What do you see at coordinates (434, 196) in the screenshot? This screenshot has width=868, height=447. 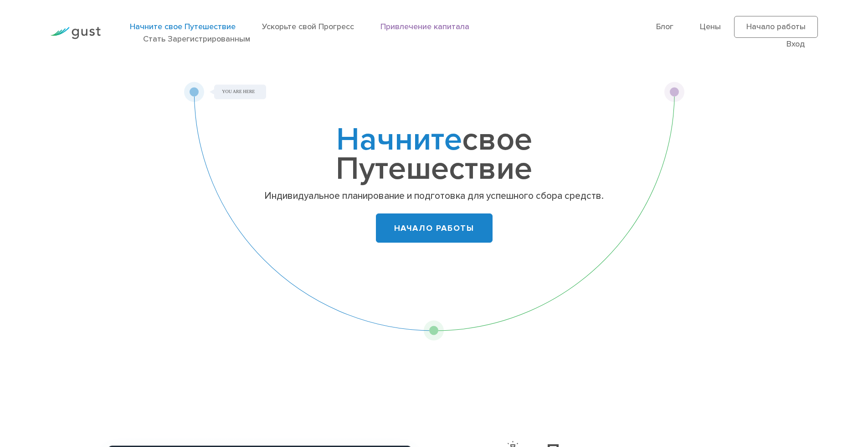 I see `p: Индивидуальное планирование и подготовка для успешного сбора средств.` at bounding box center [434, 196].